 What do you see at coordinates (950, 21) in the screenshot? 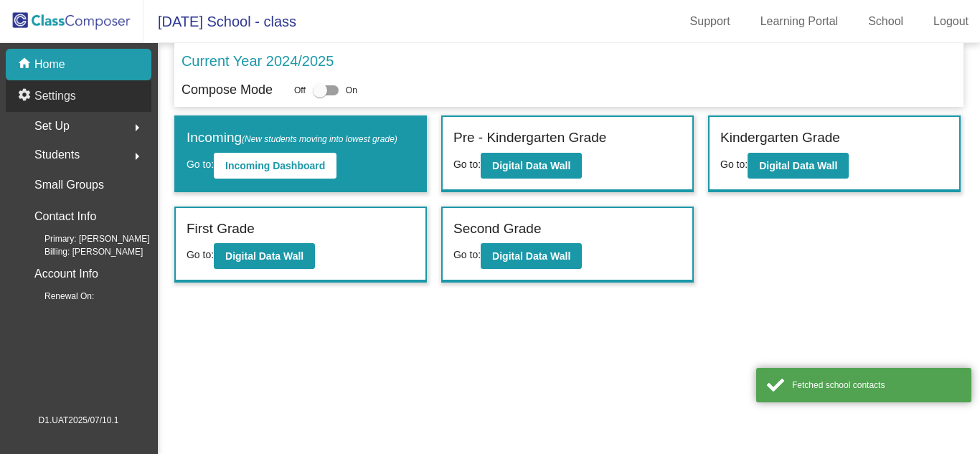
I see `a: Logout` at bounding box center [950, 21].